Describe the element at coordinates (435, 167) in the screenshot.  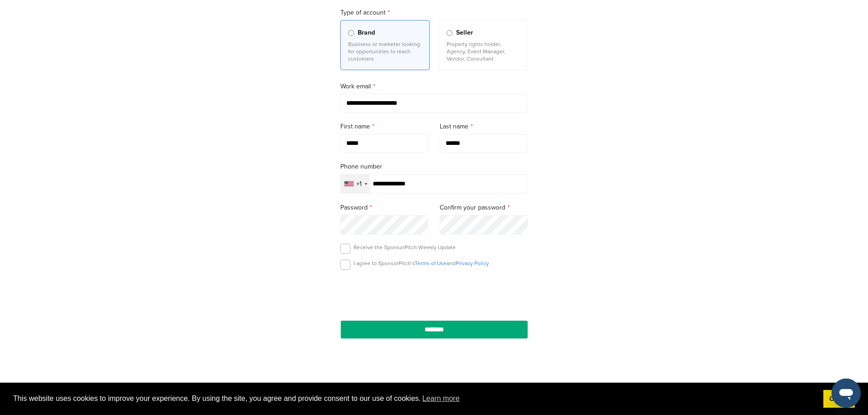
I see `label: Phone number` at that location.